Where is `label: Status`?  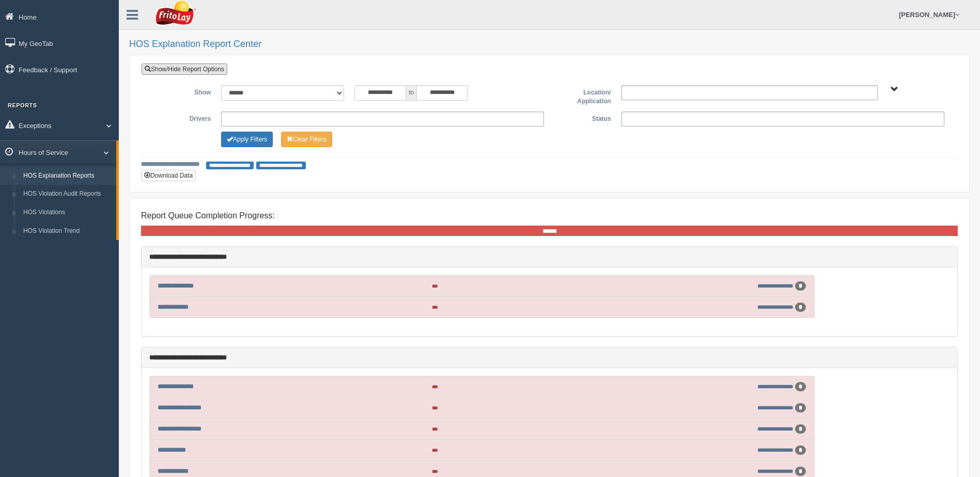 label: Status is located at coordinates (582, 118).